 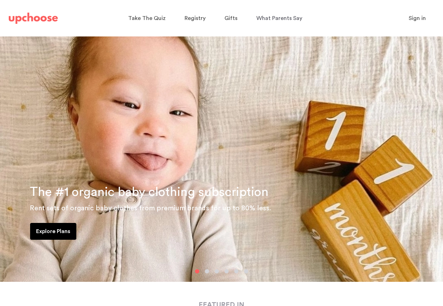 I want to click on span: Take The Quiz, so click(x=147, y=18).